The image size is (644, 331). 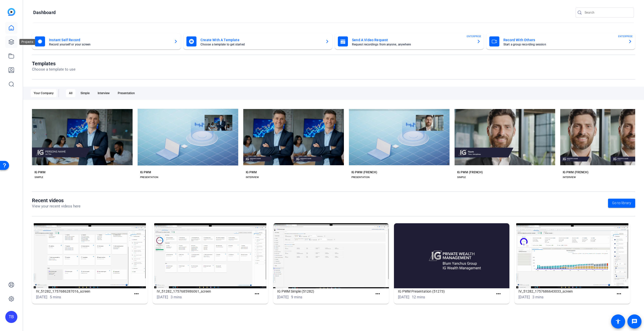 What do you see at coordinates (109, 44) in the screenshot?
I see `mat-card-subtitle: Record yourself or your screen` at bounding box center [109, 44].